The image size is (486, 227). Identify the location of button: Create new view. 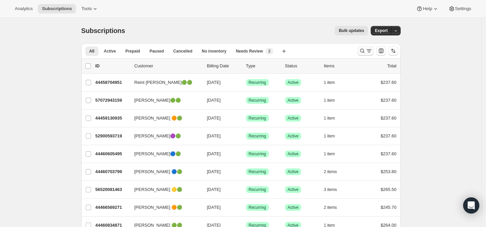
(284, 51).